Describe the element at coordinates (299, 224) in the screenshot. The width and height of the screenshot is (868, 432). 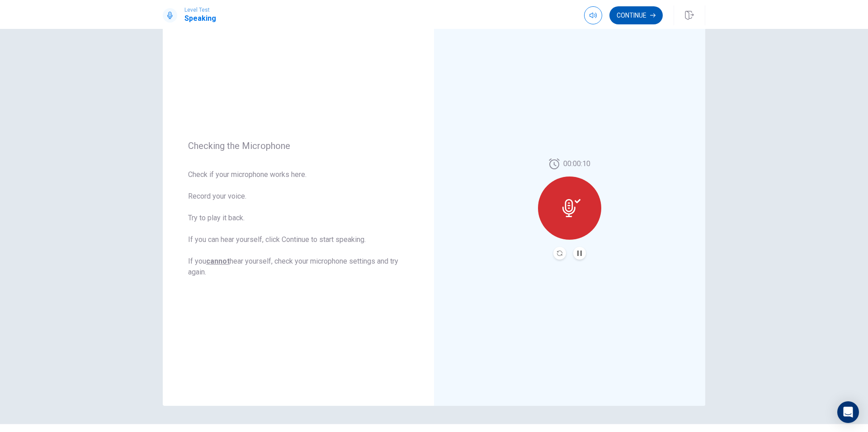
I see `span: Check if your microphone works here. Record your voice. Try to play it back. If you can hear your...` at that location.